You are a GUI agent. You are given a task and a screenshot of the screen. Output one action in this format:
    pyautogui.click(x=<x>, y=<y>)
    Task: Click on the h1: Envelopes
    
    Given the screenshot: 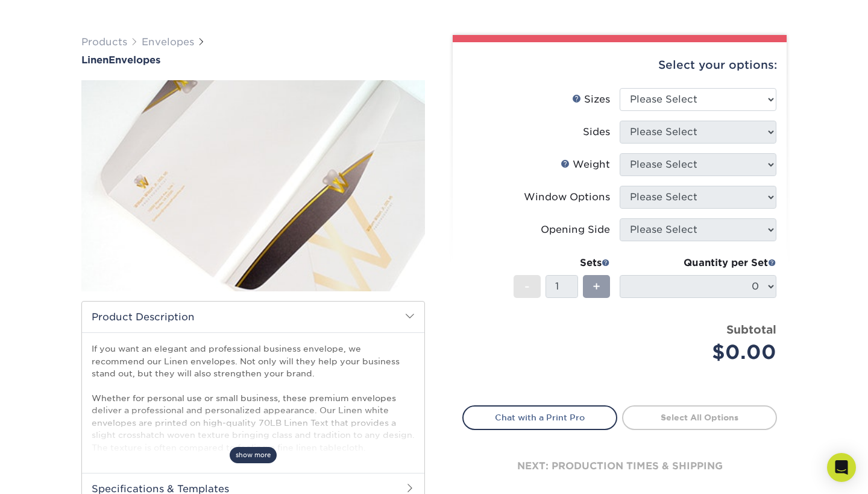 What is the action you would take?
    pyautogui.click(x=253, y=60)
    